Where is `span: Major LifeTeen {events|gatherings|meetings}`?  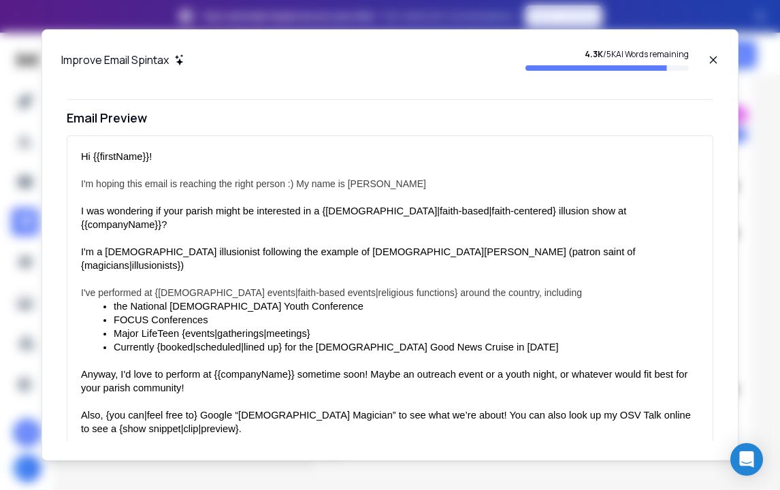 span: Major LifeTeen {events|gatherings|meetings} is located at coordinates (212, 334).